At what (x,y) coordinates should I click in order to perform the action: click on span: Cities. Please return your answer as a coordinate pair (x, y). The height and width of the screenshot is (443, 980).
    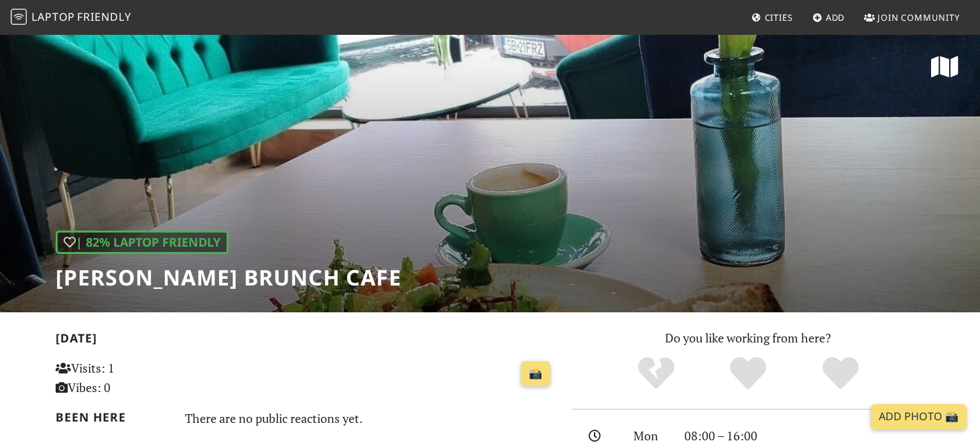
    Looking at the image, I should click on (779, 18).